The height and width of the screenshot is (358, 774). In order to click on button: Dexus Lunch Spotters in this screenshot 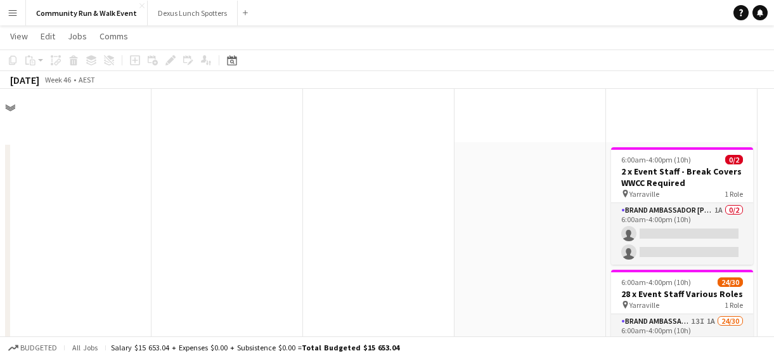, I will do `click(193, 13)`.